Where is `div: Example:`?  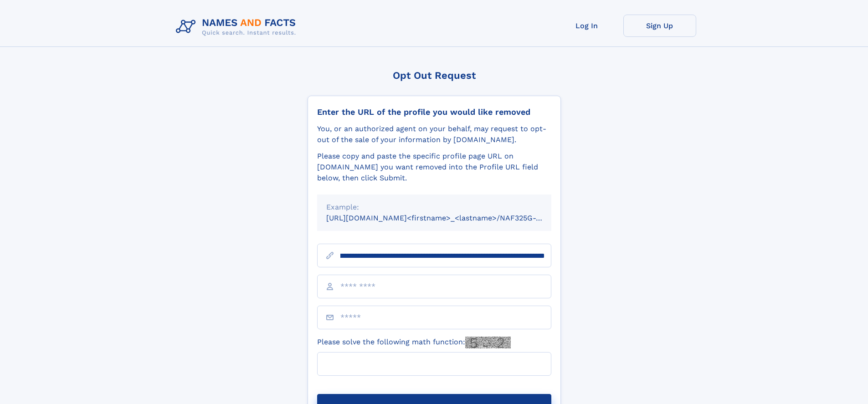 div: Example: is located at coordinates (434, 207).